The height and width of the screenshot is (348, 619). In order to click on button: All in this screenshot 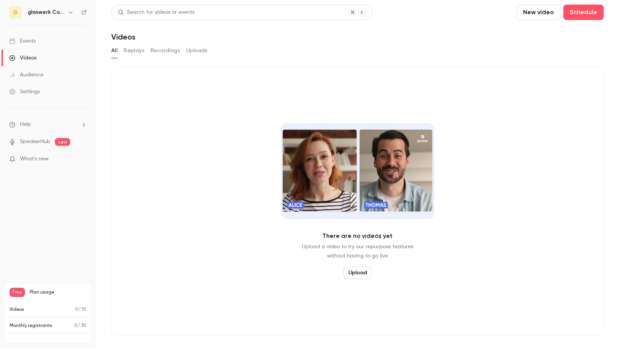, I will do `click(114, 51)`.